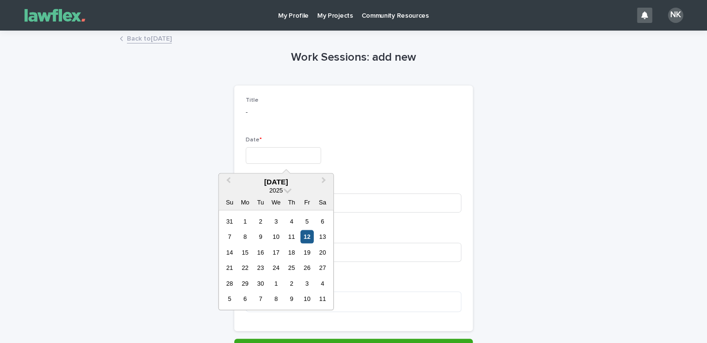 Image resolution: width=707 pixels, height=343 pixels. What do you see at coordinates (276, 220) in the screenshot?
I see `div: Choose Wednesday, September 3rd, 2025` at bounding box center [276, 220].